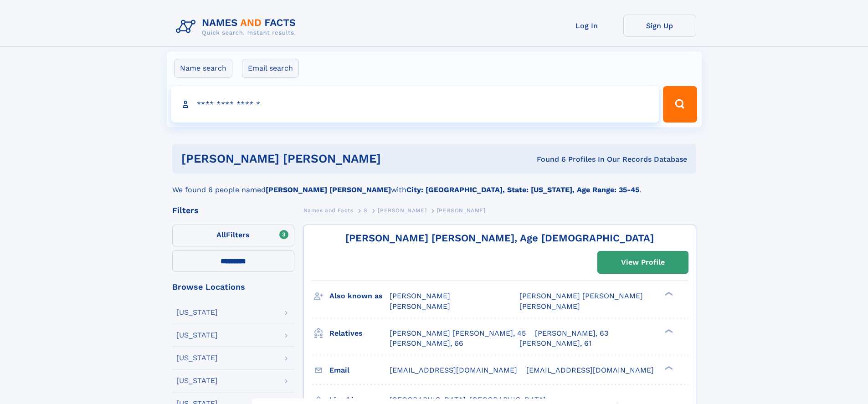 This screenshot has height=404, width=868. What do you see at coordinates (415, 104) in the screenshot?
I see `input: search input` at bounding box center [415, 104].